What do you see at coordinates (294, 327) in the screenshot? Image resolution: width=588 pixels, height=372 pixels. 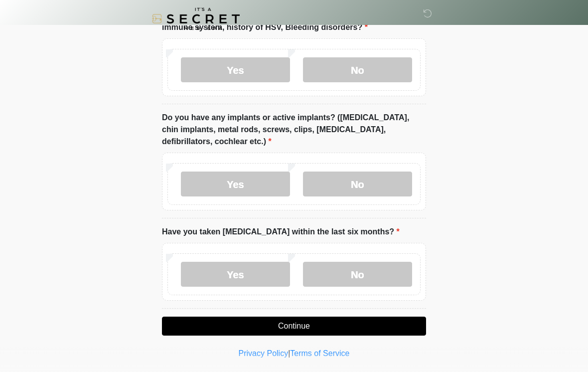 I see `button: Continue` at bounding box center [294, 327].